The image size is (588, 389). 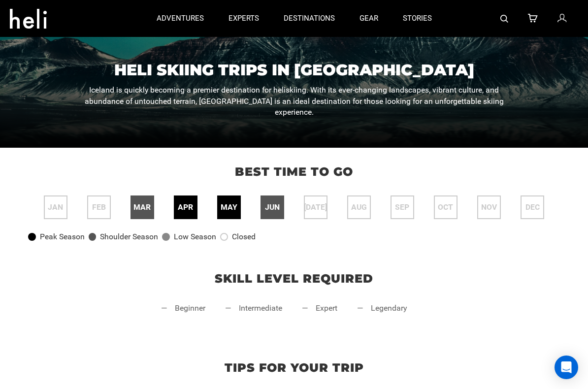 What do you see at coordinates (229, 207) in the screenshot?
I see `span: may` at bounding box center [229, 207].